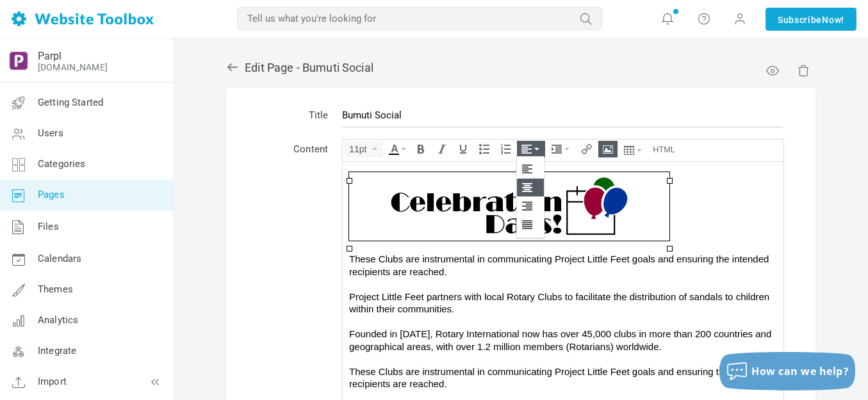 Image resolution: width=868 pixels, height=400 pixels. I want to click on div: Numbered list, so click(506, 150).